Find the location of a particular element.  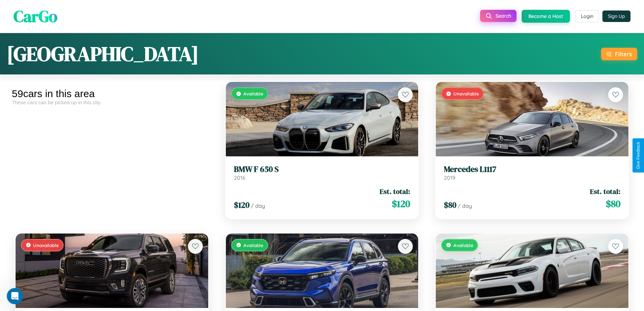

span: CarGo is located at coordinates (35, 16).